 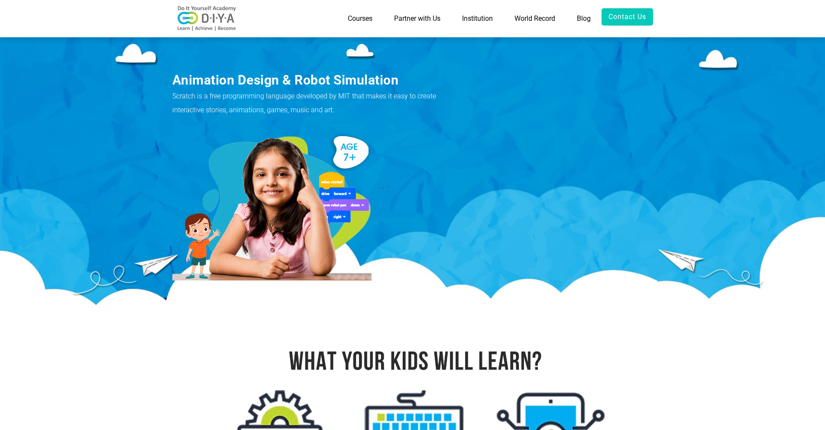 I want to click on a: Partner with Us, so click(x=417, y=19).